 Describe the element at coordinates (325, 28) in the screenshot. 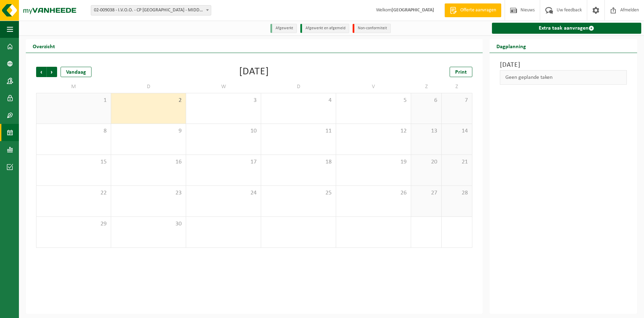

I see `li: Afgewerkt en afgemeld` at that location.